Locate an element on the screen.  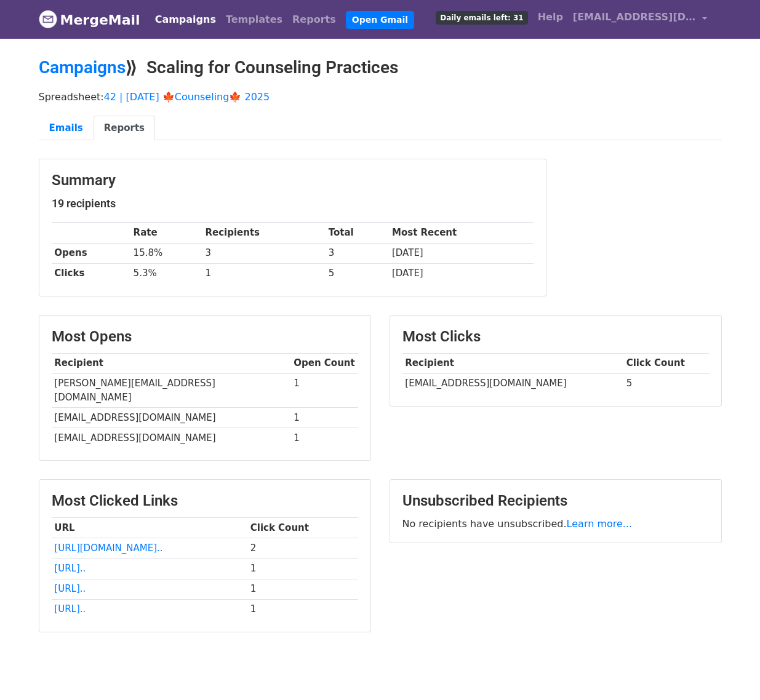
span: Daily emails left: 31 is located at coordinates (481, 18).